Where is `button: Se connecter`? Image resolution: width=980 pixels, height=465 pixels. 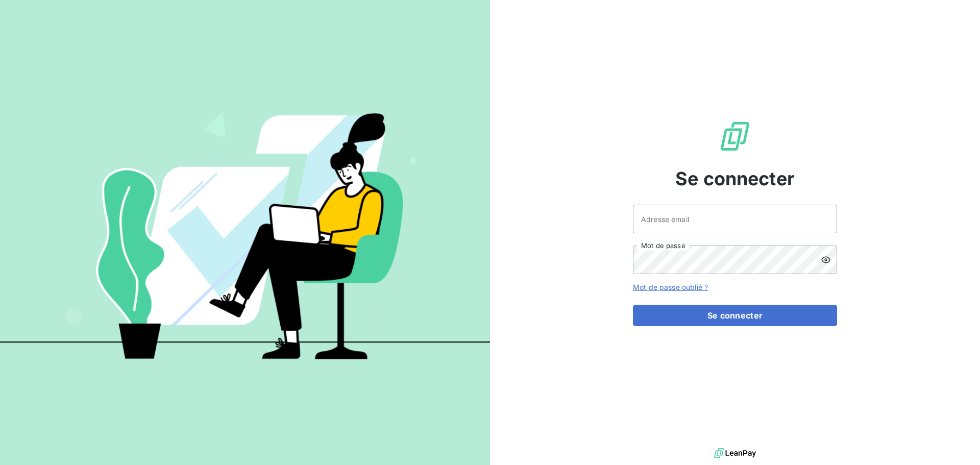
button: Se connecter is located at coordinates (735, 316).